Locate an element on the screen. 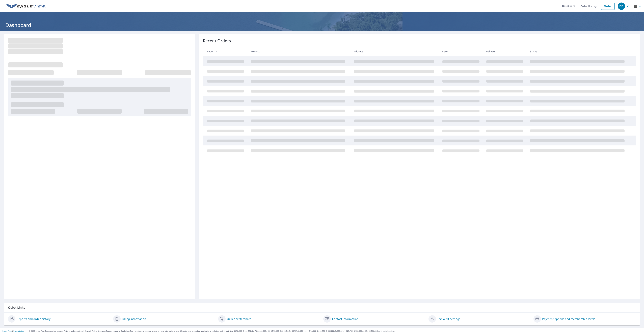  p: Recent Orders is located at coordinates (217, 41).